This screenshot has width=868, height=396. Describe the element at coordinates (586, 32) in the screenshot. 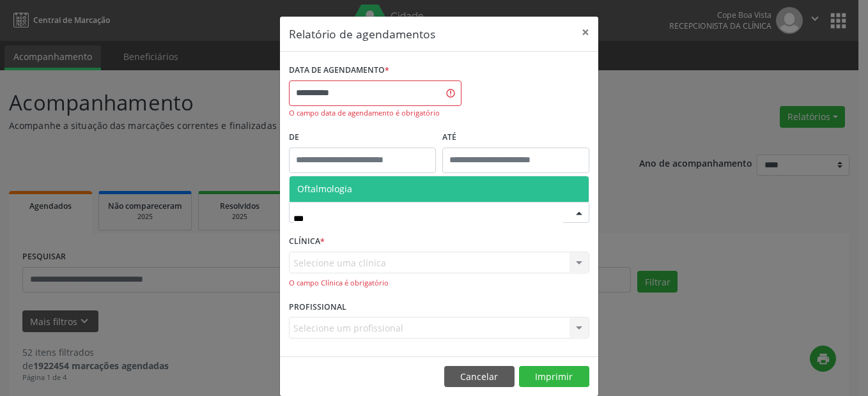

I see `button: Close` at that location.